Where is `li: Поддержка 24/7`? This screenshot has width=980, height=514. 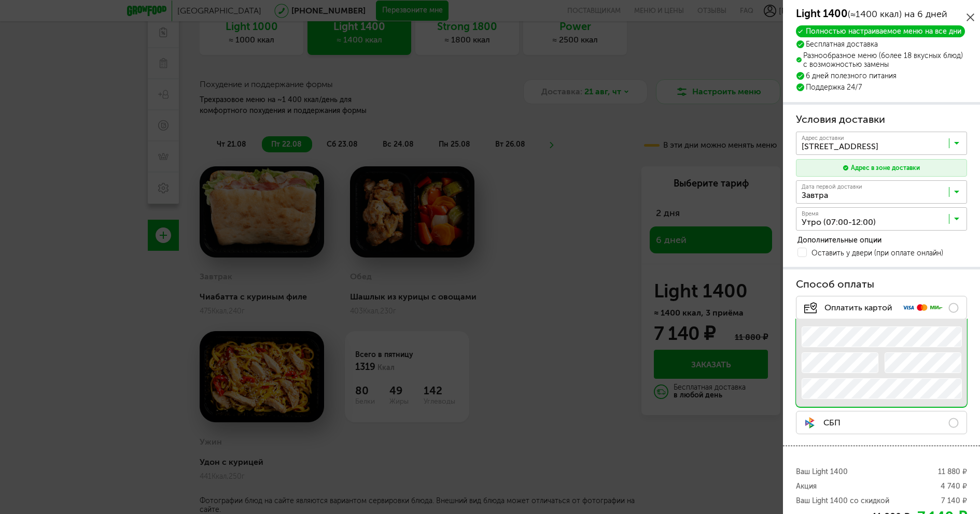 li: Поддержка 24/7 is located at coordinates (881, 87).